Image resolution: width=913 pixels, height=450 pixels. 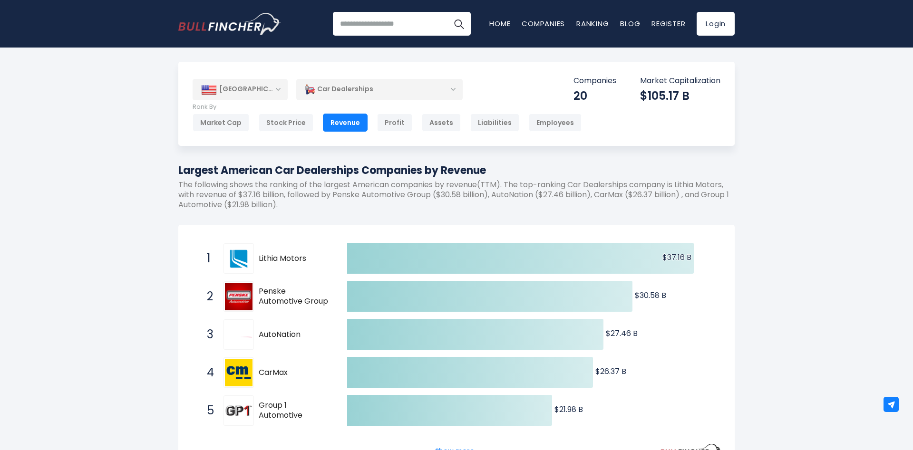 What do you see at coordinates (207, 297) in the screenshot?
I see `span: 2` at bounding box center [207, 297].